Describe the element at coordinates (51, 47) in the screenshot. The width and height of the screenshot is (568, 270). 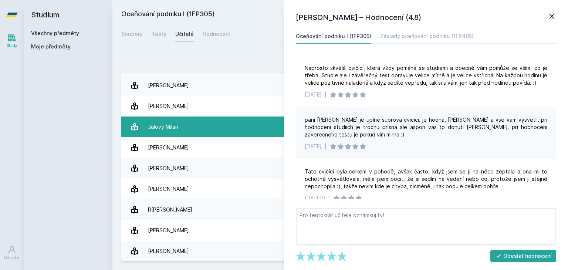
I see `span: Moje předměty` at that location.